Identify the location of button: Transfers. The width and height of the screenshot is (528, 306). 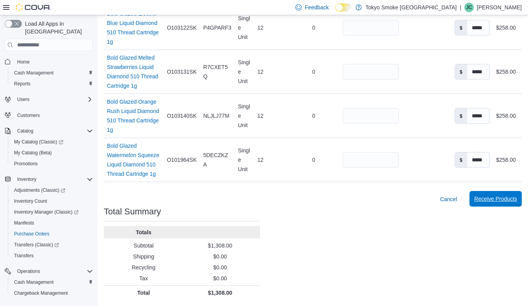
(52, 256).